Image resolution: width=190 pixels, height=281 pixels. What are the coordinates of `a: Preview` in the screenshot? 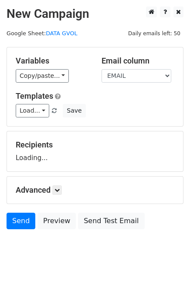 It's located at (57, 221).